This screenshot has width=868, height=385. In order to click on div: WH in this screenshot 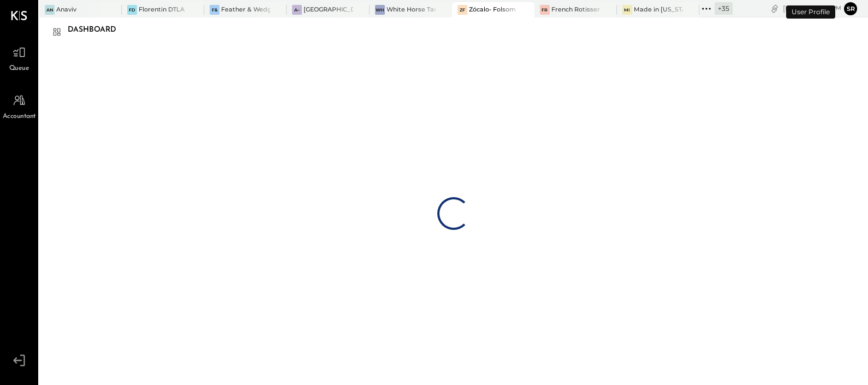, I will do `click(380, 10)`.